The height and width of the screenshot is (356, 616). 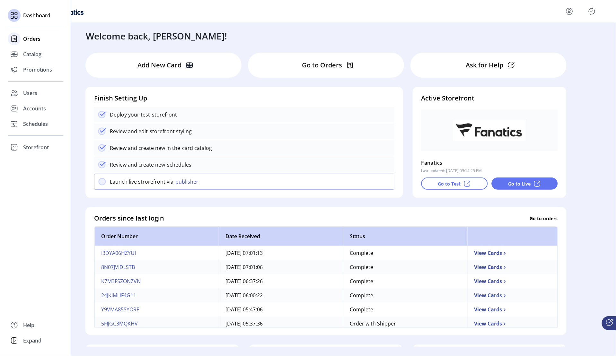 What do you see at coordinates (156, 237) in the screenshot?
I see `th: Order Number` at bounding box center [156, 237].